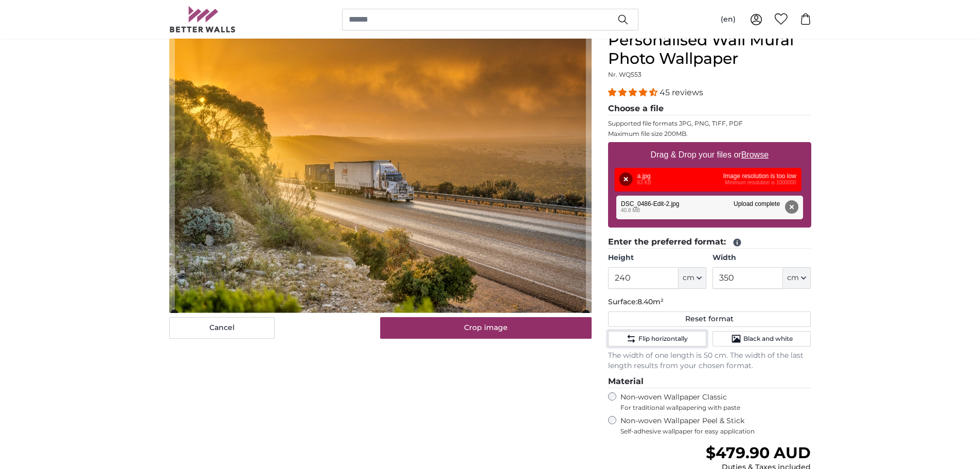 The width and height of the screenshot is (980, 469). I want to click on p: Surface:, so click(710, 302).